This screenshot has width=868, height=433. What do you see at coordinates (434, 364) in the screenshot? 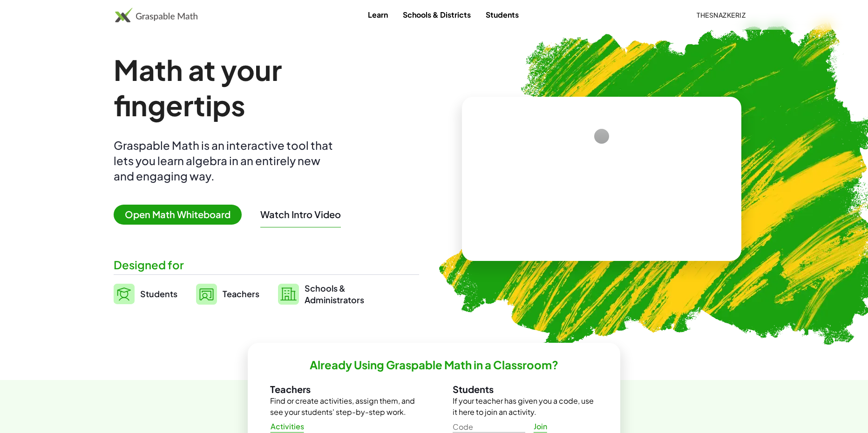
I see `h2: Already Using Graspable Math in a Classroom?` at bounding box center [434, 364].